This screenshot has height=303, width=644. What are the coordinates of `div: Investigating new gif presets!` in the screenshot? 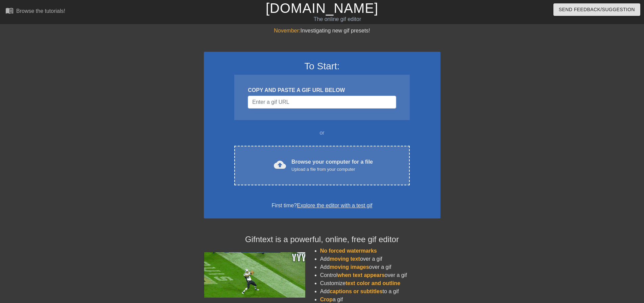 It's located at (322, 30).